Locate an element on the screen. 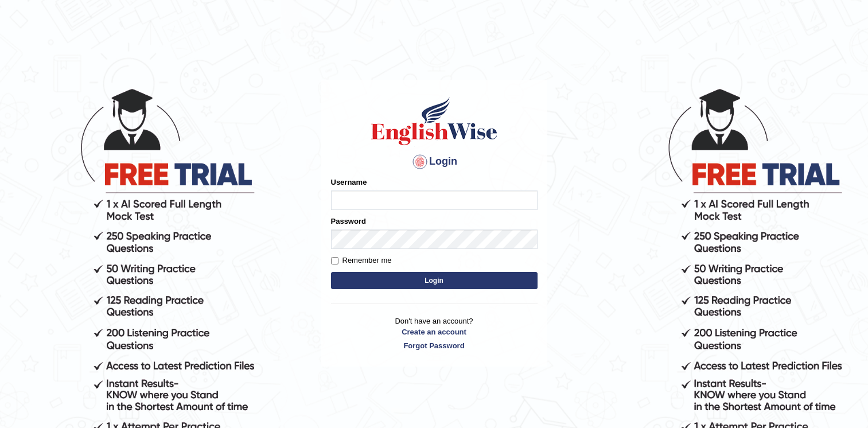 This screenshot has height=428, width=868. h4: Login is located at coordinates (434, 162).